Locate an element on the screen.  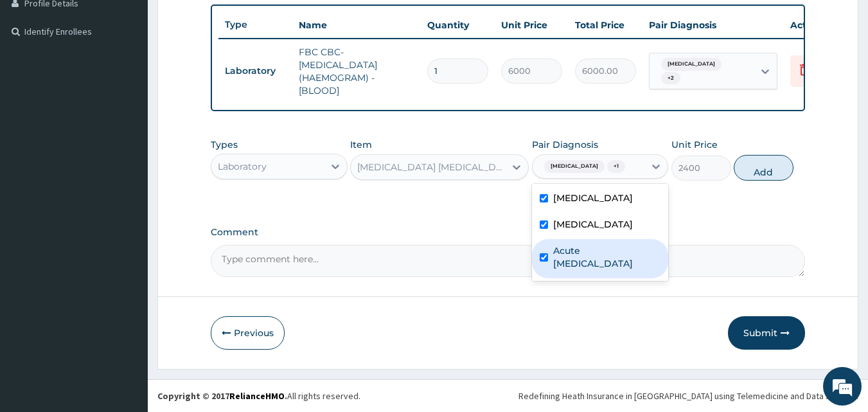
label: Pair Diagnosis is located at coordinates (565, 145).